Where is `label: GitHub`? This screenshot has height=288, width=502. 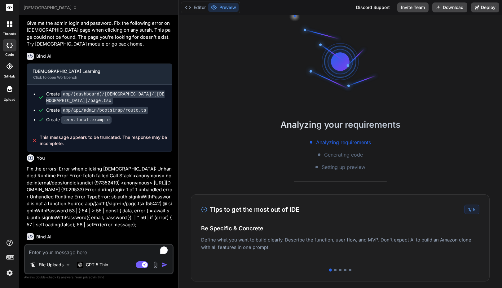
label: GitHub is located at coordinates (9, 76).